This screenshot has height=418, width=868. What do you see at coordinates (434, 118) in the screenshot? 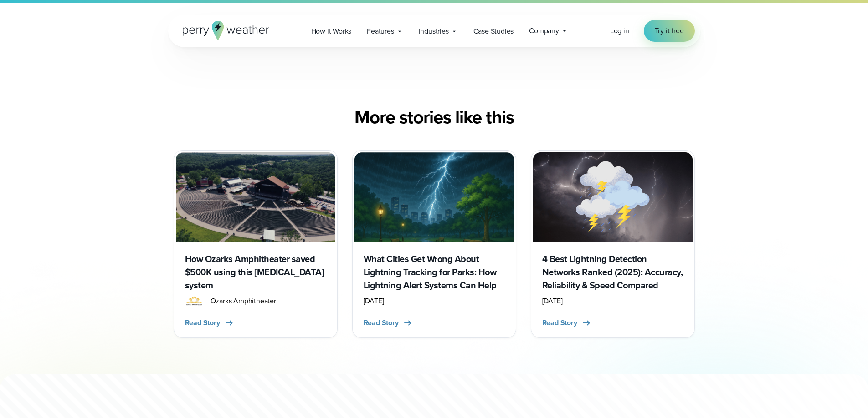
I see `h2: More stories like this` at bounding box center [434, 118].